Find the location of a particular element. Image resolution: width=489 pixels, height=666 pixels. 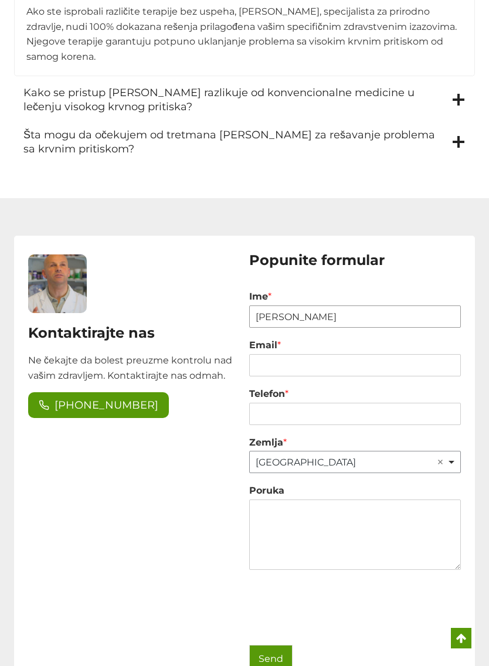

h2: Popunite formular is located at coordinates (355, 260).